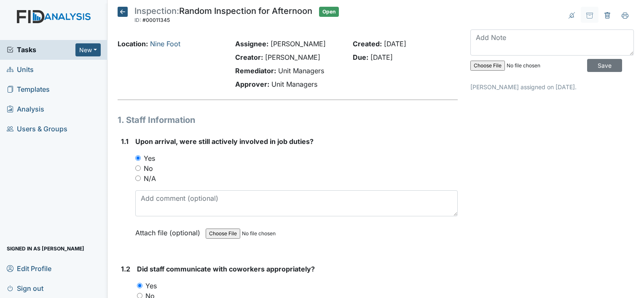  Describe the element at coordinates (41, 50) in the screenshot. I see `span: Tasks` at that location.